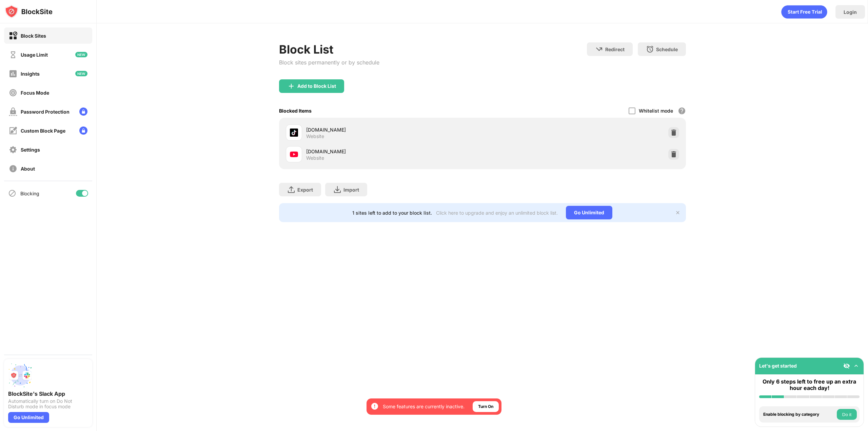 The height and width of the screenshot is (431, 868). I want to click on div: 1 sites left to add to your block list., so click(392, 212).